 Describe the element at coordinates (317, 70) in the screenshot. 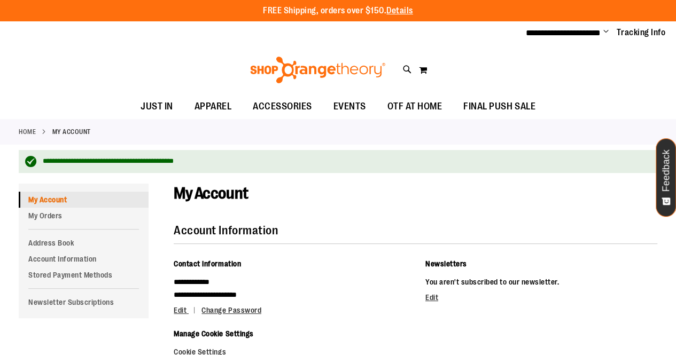

I see `img: Shop Orangetheory` at that location.